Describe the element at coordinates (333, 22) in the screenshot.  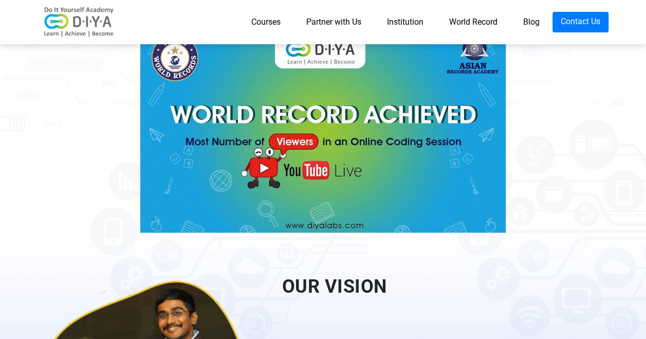
I see `a: Partner with Us` at that location.